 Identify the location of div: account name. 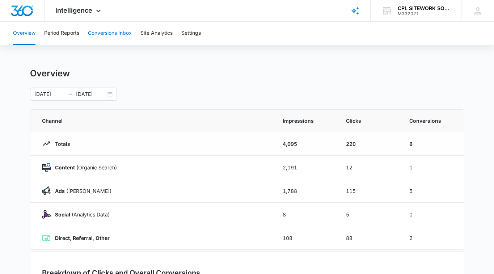
(424, 8).